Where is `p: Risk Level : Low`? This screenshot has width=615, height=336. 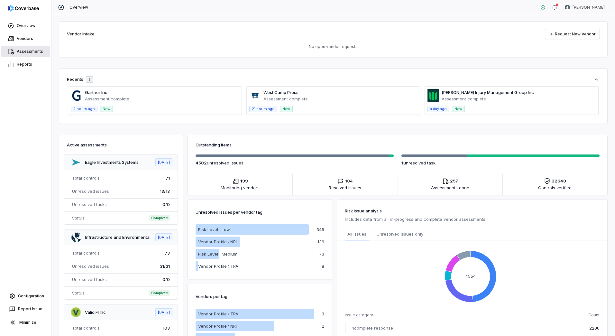 p: Risk Level : Low is located at coordinates (214, 229).